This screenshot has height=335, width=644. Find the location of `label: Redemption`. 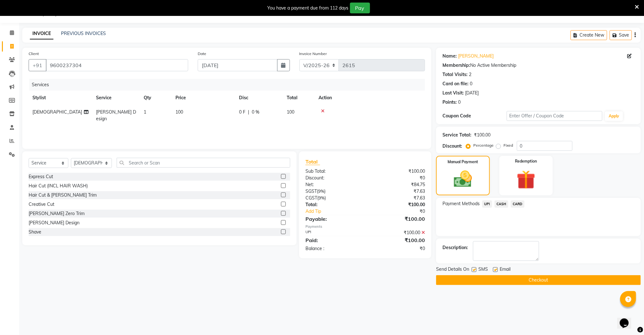

label: Redemption is located at coordinates (526, 161).